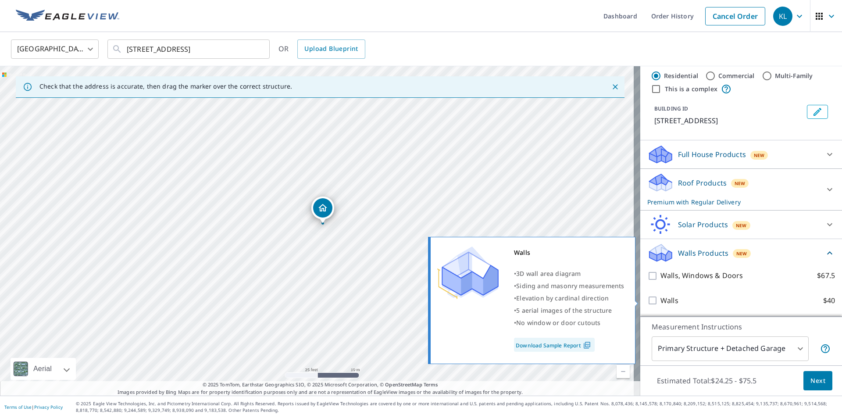 The image size is (842, 418). I want to click on p: © 2025 Eagle View Technologies, Inc. and Pictometry International Corp. All Rights Reserved. Repo..., so click(456, 407).